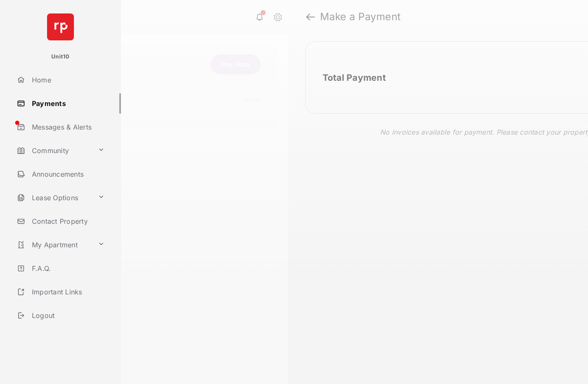 Image resolution: width=588 pixels, height=384 pixels. Describe the element at coordinates (61, 27) in the screenshot. I see `img: svg+xml;base64,PHN2ZyB4bWxucz0iaHR0cDovL3d3dy53My5vcmcvMjAwMC9zdmciIHdpZHRoPSI2NCIgaGVpZ2h0PSI2NC...` at that location.